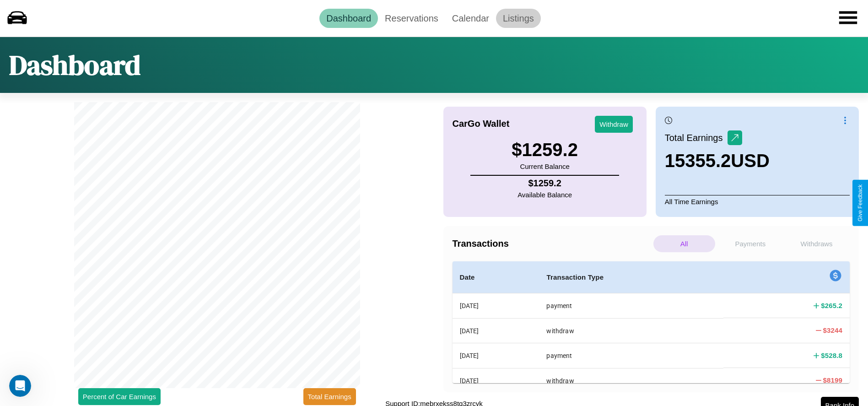  I want to click on h4: Transaction Type, so click(631, 278).